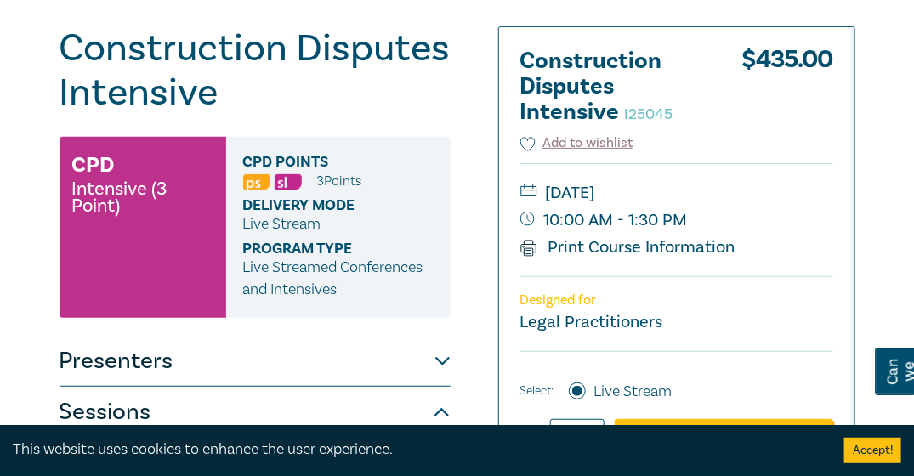 This screenshot has height=476, width=914. Describe the element at coordinates (339, 181) in the screenshot. I see `li: 3 Point s` at that location.